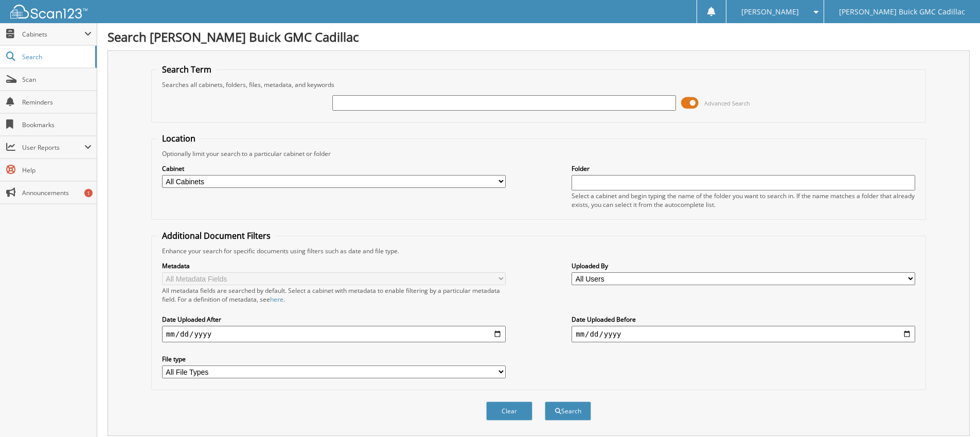 The image size is (980, 437). I want to click on button: Search, so click(568, 411).